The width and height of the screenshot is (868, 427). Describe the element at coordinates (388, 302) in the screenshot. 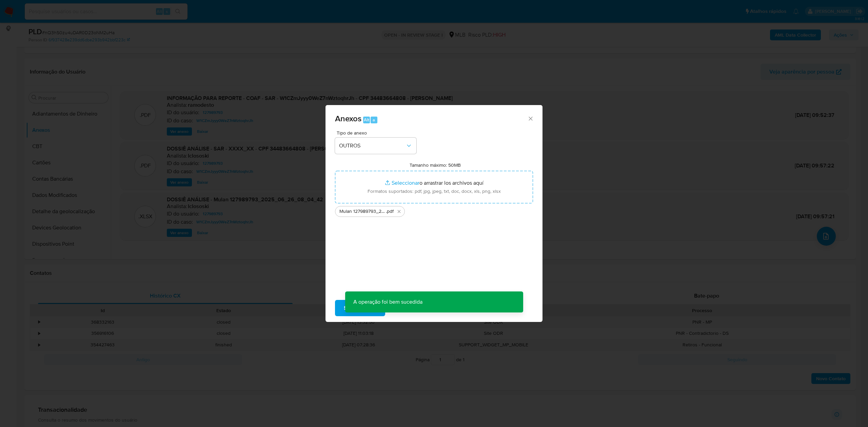

I see `p: A operação foi bem sucedida` at that location.